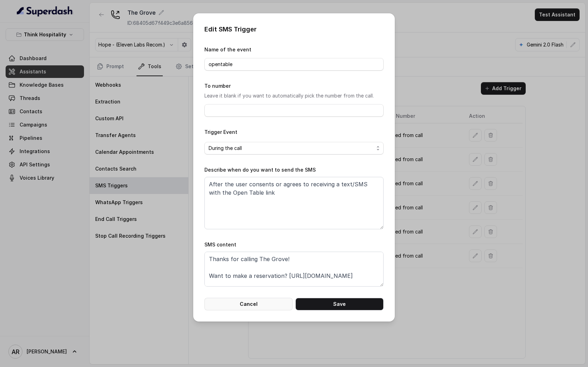 This screenshot has width=588, height=367. I want to click on label: SMS content, so click(220, 244).